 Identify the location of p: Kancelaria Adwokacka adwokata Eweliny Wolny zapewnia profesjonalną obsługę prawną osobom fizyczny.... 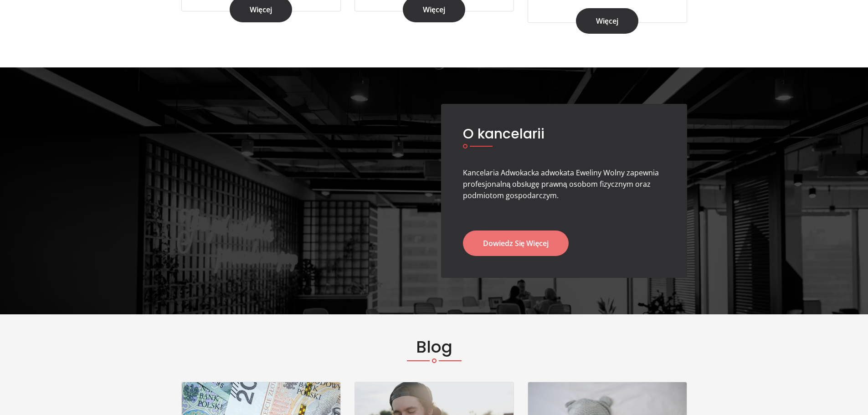
(564, 184).